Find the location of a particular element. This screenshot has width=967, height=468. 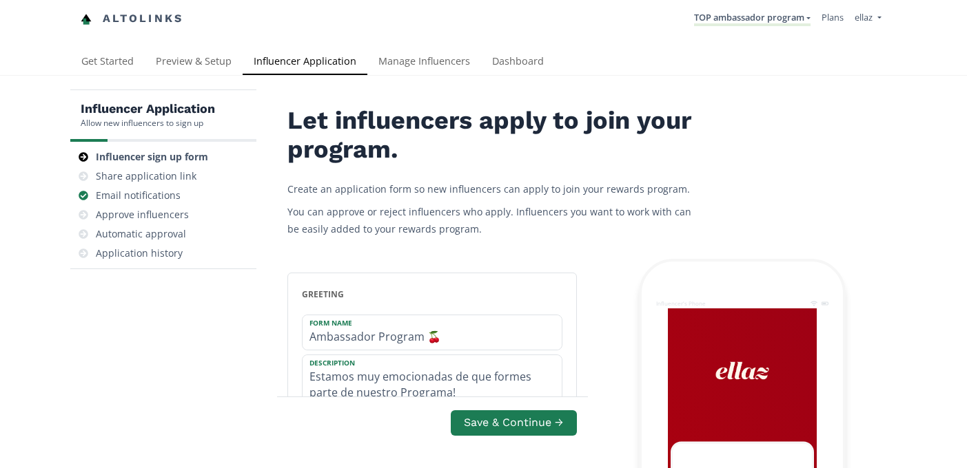

a: Altolinks is located at coordinates (132, 19).